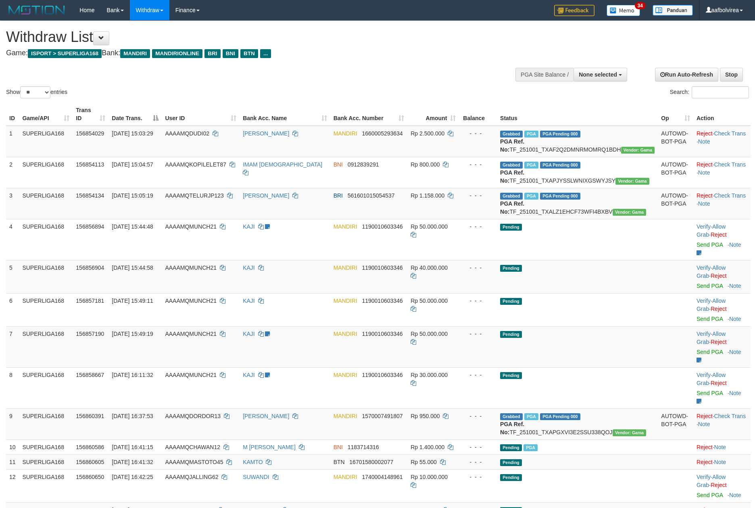 The height and width of the screenshot is (508, 755). Describe the element at coordinates (249, 54) in the screenshot. I see `span: BTN` at that location.